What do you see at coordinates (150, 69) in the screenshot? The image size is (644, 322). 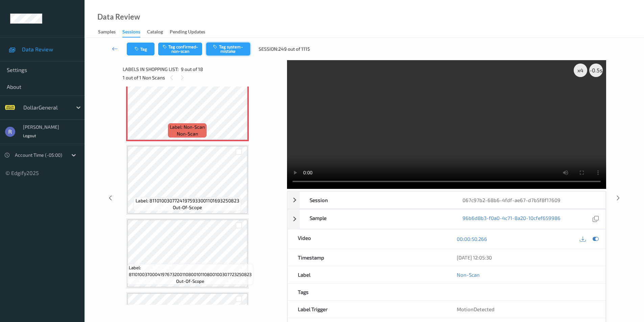 I see `span: Labels in shopping list:` at bounding box center [150, 69].